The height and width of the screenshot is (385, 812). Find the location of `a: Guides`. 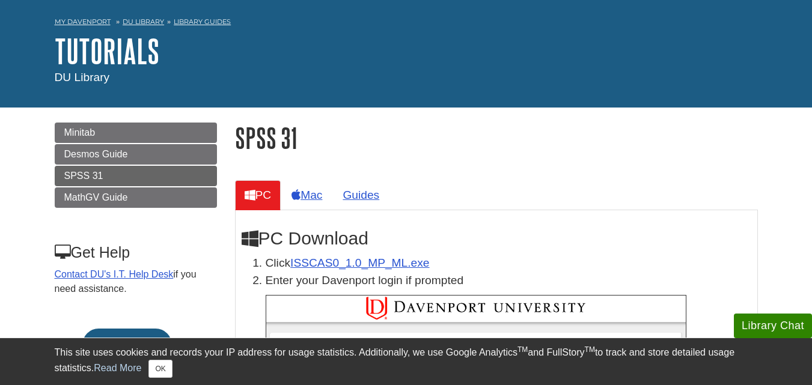

a: Guides is located at coordinates (361, 195).